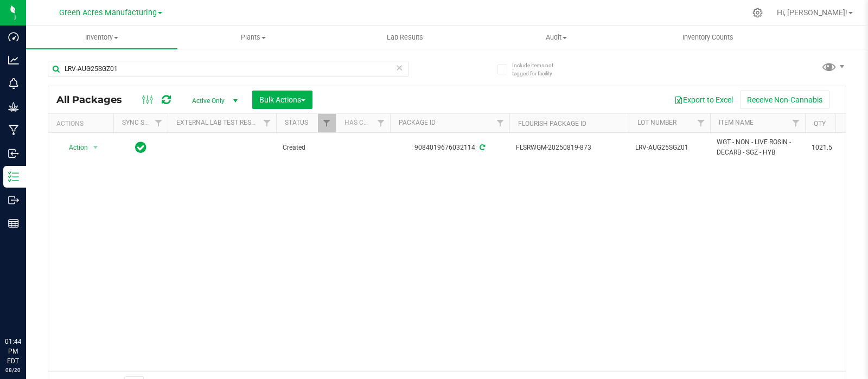  What do you see at coordinates (784, 100) in the screenshot?
I see `button: Receive Non-Cannabis` at bounding box center [784, 100].